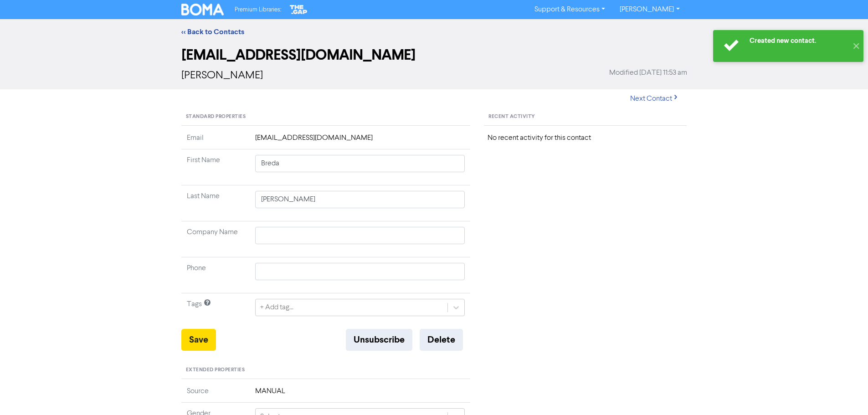 The width and height of the screenshot is (868, 415). Describe the element at coordinates (216, 240) in the screenshot. I see `td: Company Name` at that location.